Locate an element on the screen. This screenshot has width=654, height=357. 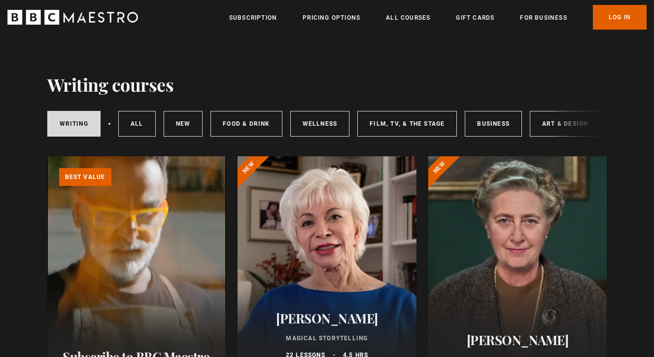
a: New is located at coordinates (183, 124).